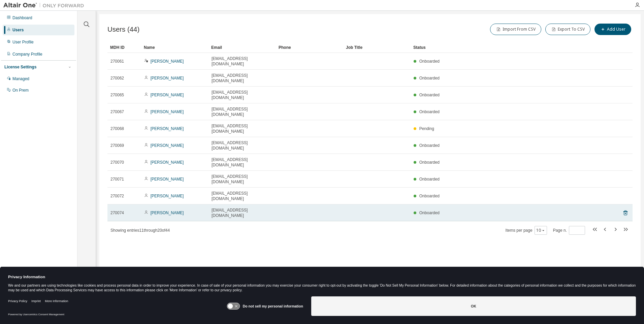  I want to click on span: Items per page, so click(526, 230).